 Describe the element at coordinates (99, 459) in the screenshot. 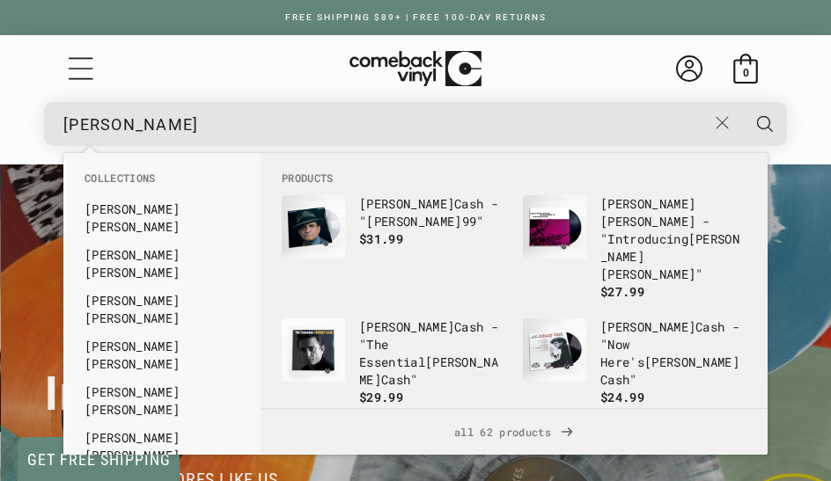

I see `div: GET FREE SHIPPINGClose teaser` at that location.